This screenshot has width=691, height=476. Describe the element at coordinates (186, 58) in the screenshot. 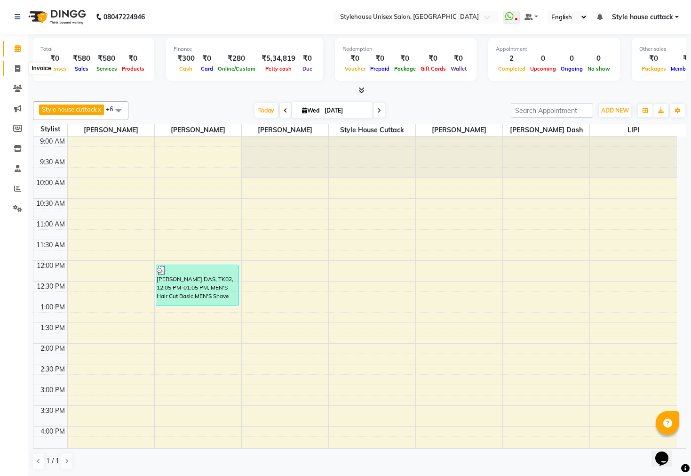

I see `div: ₹300` at that location.